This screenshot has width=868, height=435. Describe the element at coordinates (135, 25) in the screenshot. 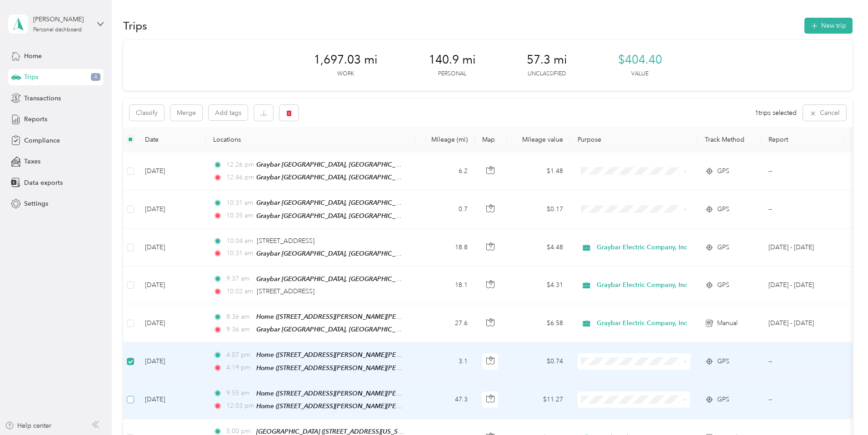

I see `h1: Trips` at that location.